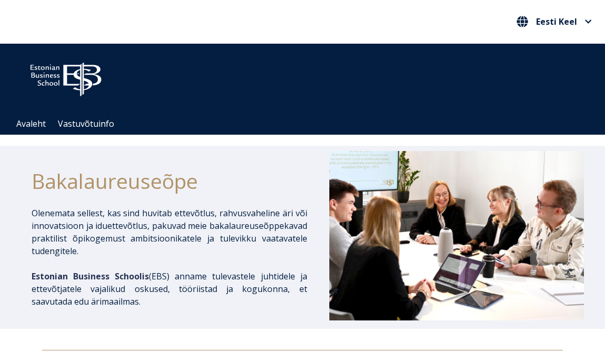  I want to click on span: Estonian Business Schoolis, so click(90, 276).